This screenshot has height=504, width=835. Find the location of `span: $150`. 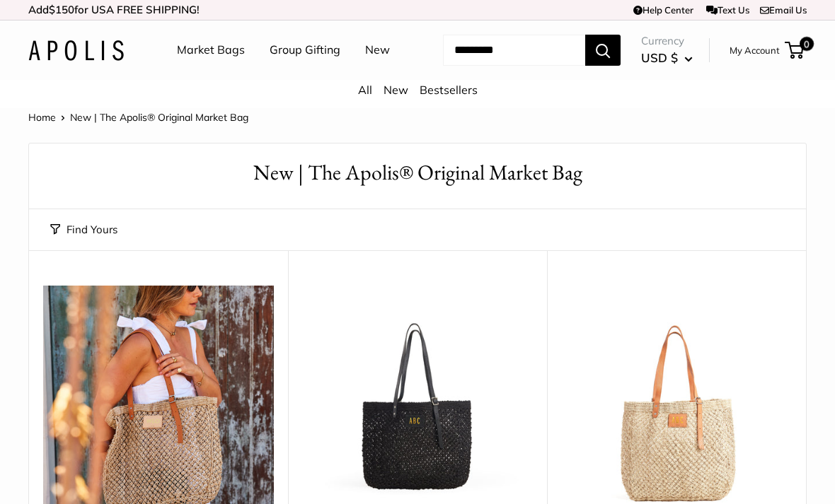

span: $150 is located at coordinates (61, 10).